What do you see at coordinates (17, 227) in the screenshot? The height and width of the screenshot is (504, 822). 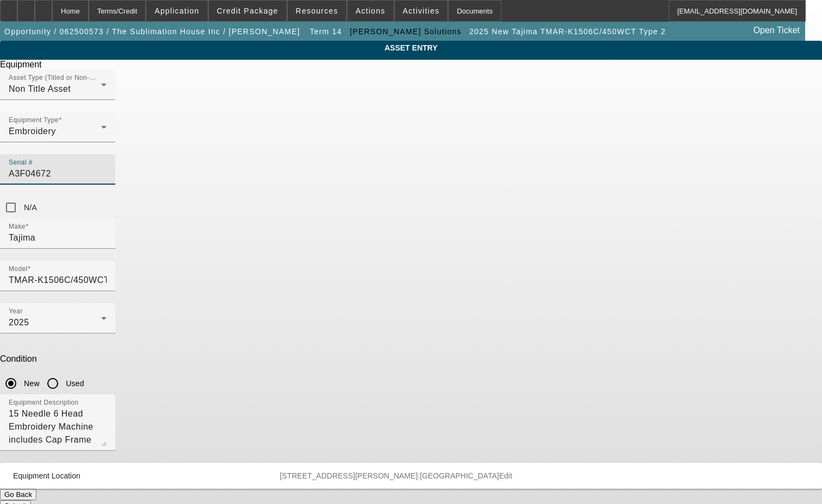 I see `mat-label: Make` at bounding box center [17, 227].